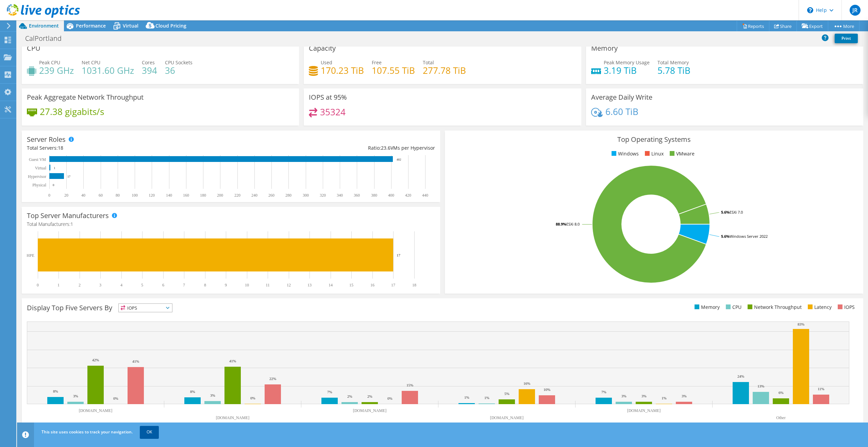 Image resolution: width=868 pixels, height=447 pixels. Describe the element at coordinates (673, 63) in the screenshot. I see `span: Total Memory` at that location.